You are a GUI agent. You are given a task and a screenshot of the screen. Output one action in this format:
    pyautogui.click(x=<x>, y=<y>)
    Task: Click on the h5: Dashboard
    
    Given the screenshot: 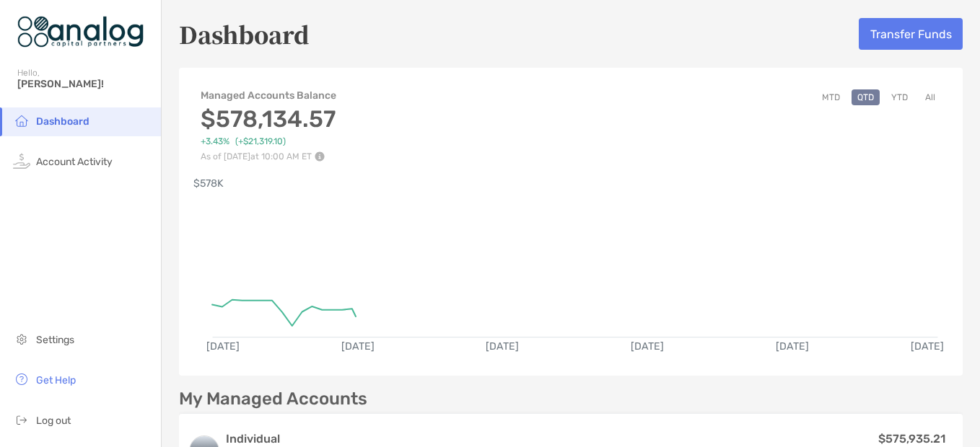 What is the action you would take?
    pyautogui.click(x=244, y=34)
    